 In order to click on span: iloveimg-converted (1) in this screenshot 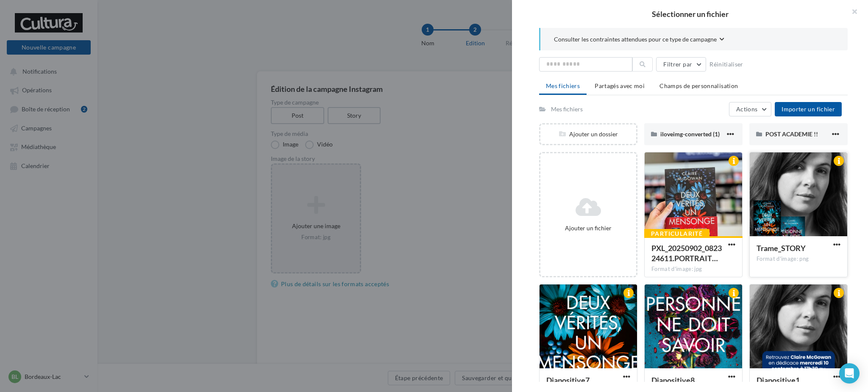, I will do `click(690, 134)`.